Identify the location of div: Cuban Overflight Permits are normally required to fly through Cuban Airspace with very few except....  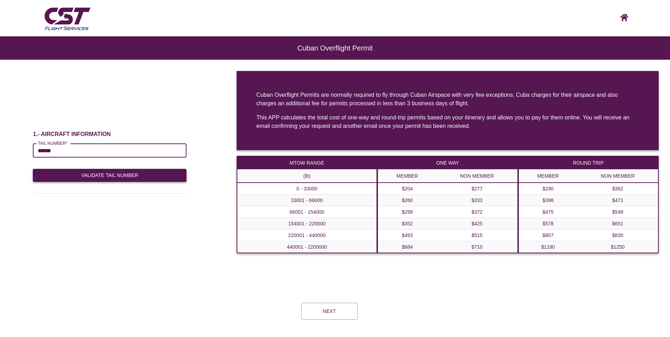
(447, 99).